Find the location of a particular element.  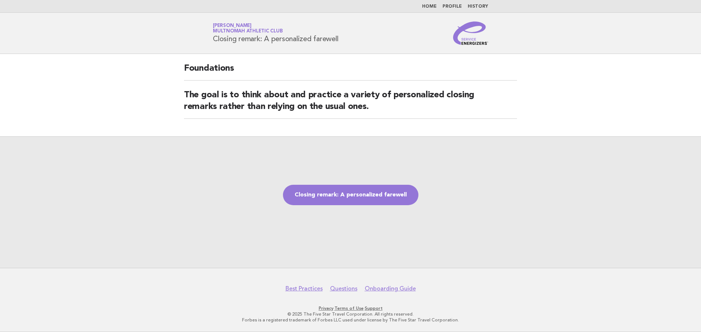

a: History is located at coordinates (478, 7).